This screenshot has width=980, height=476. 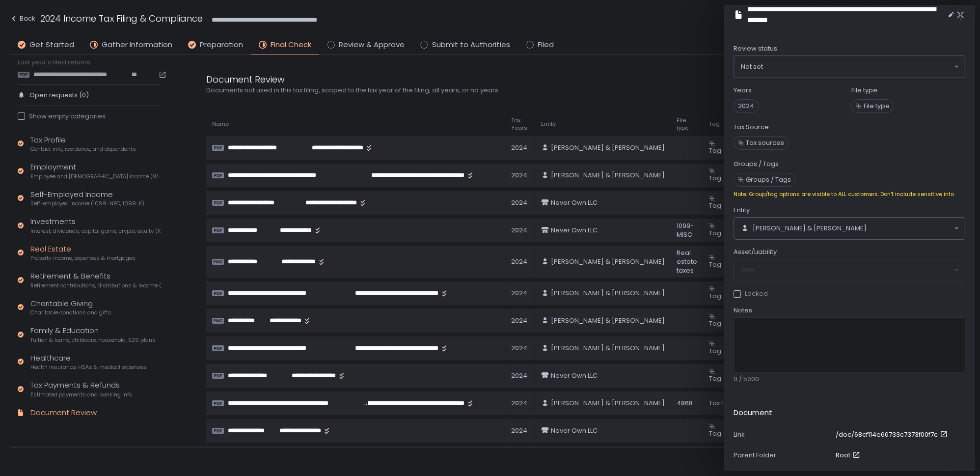 I want to click on div: Family & Education, so click(x=93, y=334).